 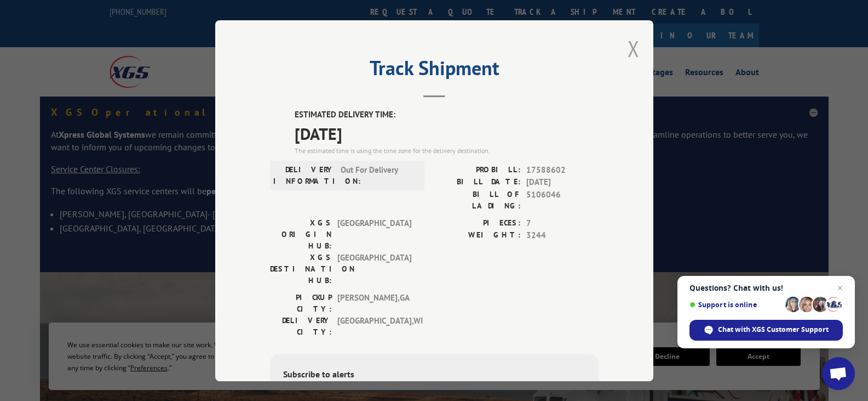 What do you see at coordinates (377, 175) in the screenshot?
I see `span: Out For Delivery` at bounding box center [377, 175].